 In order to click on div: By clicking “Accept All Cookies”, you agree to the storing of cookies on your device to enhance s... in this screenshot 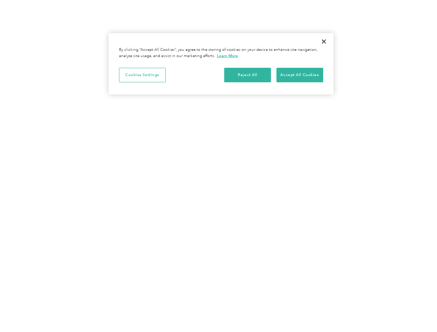, I will do `click(221, 53)`.